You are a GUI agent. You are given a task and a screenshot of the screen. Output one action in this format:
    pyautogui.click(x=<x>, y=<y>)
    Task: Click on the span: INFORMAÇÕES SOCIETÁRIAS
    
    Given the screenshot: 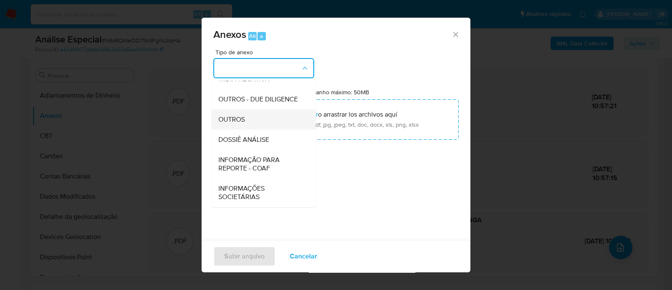 What is the action you would take?
    pyautogui.click(x=261, y=192)
    